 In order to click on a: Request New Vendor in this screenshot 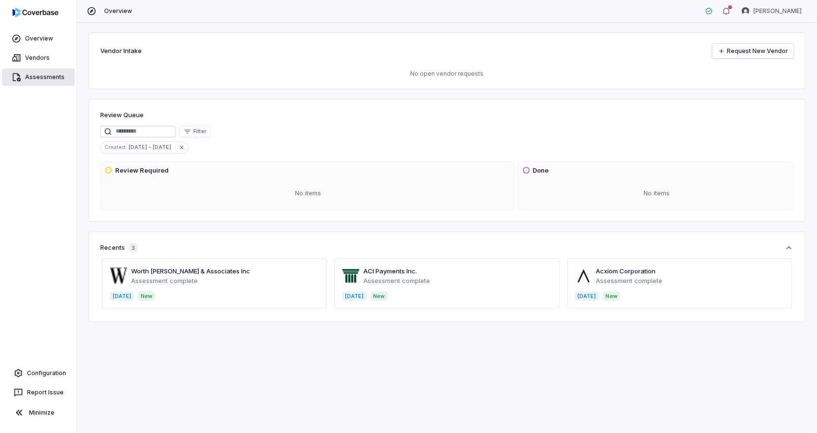, I will do `click(753, 51)`.